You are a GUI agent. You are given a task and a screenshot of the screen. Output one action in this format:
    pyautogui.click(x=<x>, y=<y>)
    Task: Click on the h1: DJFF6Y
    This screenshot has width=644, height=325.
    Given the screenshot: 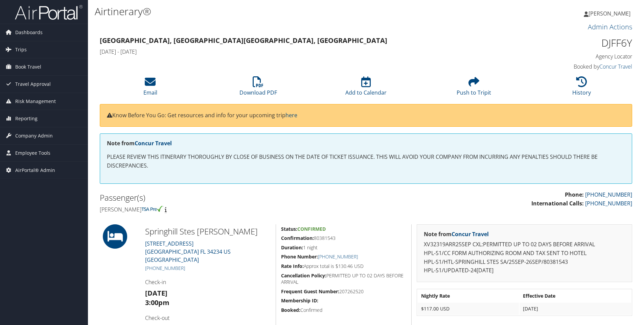 What is the action you would take?
    pyautogui.click(x=569, y=43)
    